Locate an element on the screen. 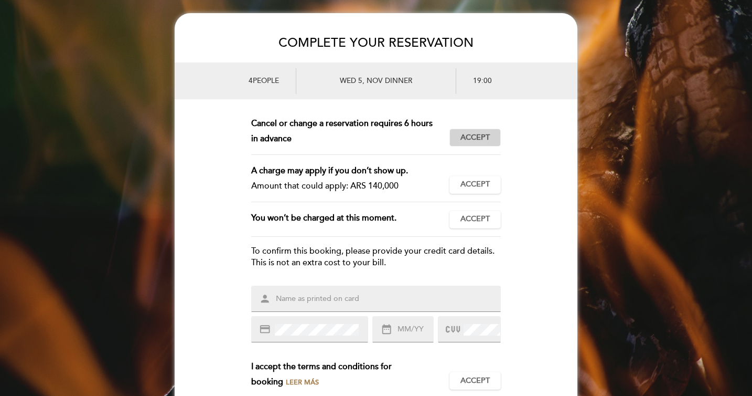 This screenshot has height=396, width=752. div: To confirm this booking, please provide your credit card details. This is not an extra cost to yo... is located at coordinates (376, 257).